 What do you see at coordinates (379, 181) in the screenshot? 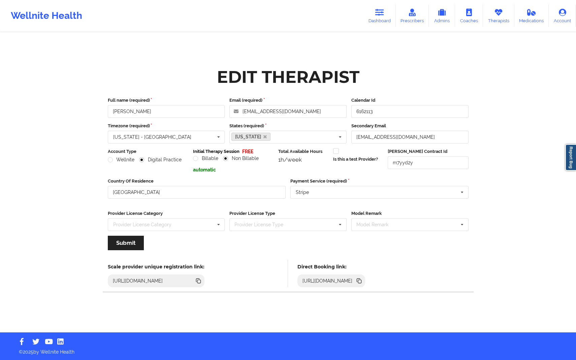
I see `label: Payment Service (required)` at bounding box center [379, 181].